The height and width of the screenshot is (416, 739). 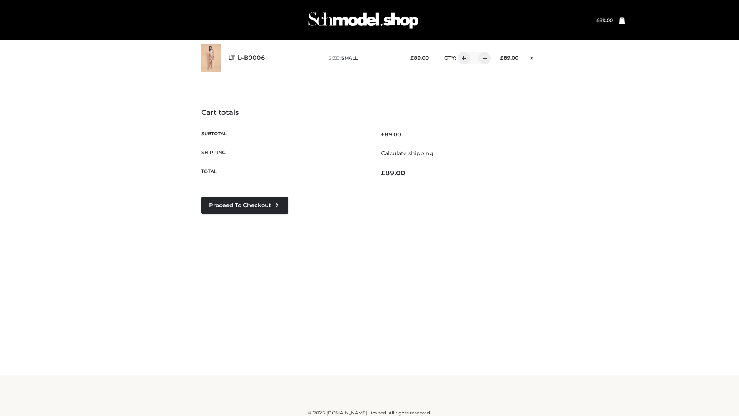 What do you see at coordinates (285, 134) in the screenshot?
I see `th: Subtotal` at bounding box center [285, 134].